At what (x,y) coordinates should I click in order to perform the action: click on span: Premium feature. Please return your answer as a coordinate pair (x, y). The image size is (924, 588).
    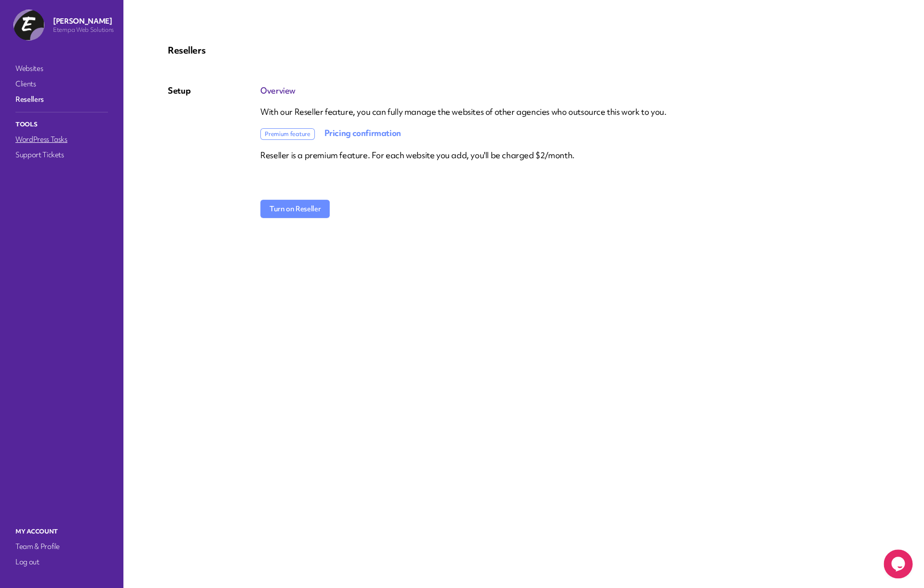
    Looking at the image, I should click on (287, 134).